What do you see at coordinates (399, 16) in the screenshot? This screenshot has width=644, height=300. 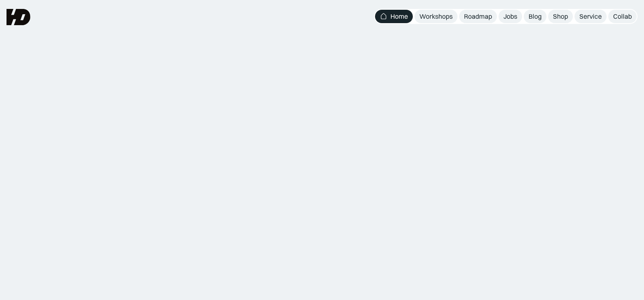 I see `div: Home` at bounding box center [399, 16].